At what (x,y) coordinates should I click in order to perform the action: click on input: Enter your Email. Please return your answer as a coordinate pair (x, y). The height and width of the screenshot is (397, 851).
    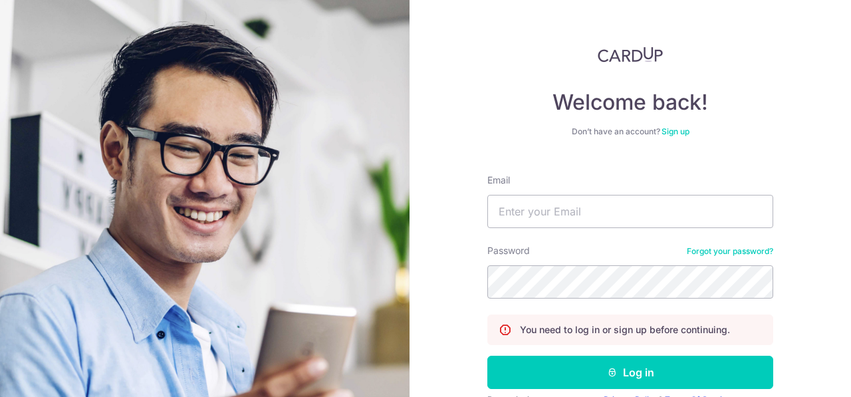
    Looking at the image, I should click on (630, 211).